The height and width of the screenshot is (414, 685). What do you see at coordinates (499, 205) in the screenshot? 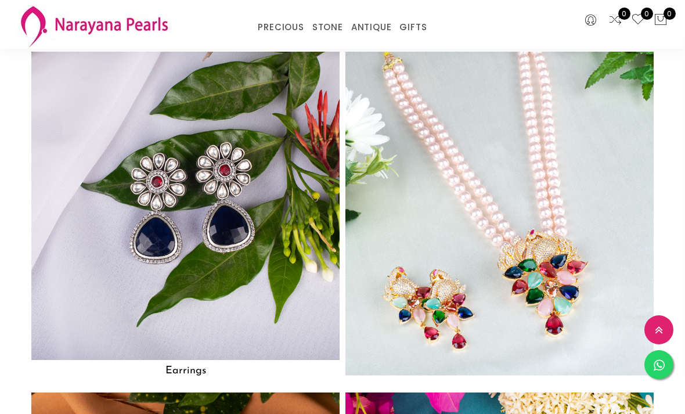
I see `img: Custom made` at bounding box center [499, 205].